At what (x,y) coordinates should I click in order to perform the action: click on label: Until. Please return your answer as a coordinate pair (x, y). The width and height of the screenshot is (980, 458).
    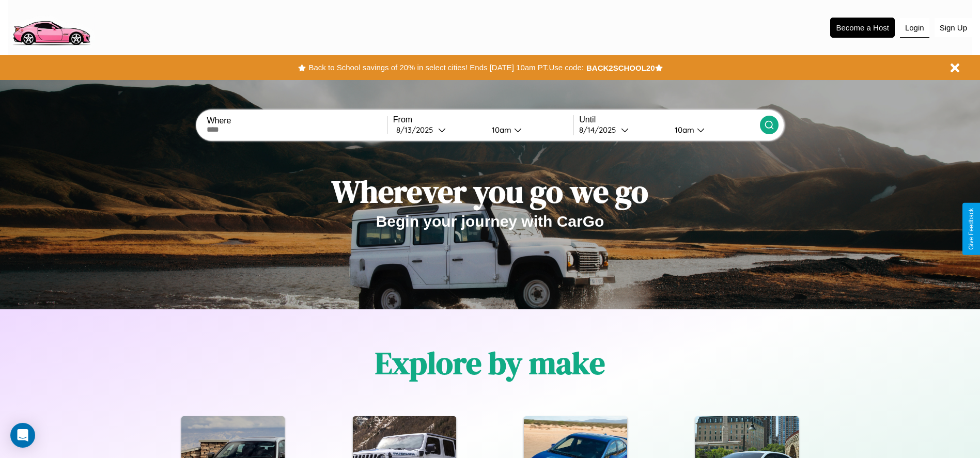
    Looking at the image, I should click on (669, 120).